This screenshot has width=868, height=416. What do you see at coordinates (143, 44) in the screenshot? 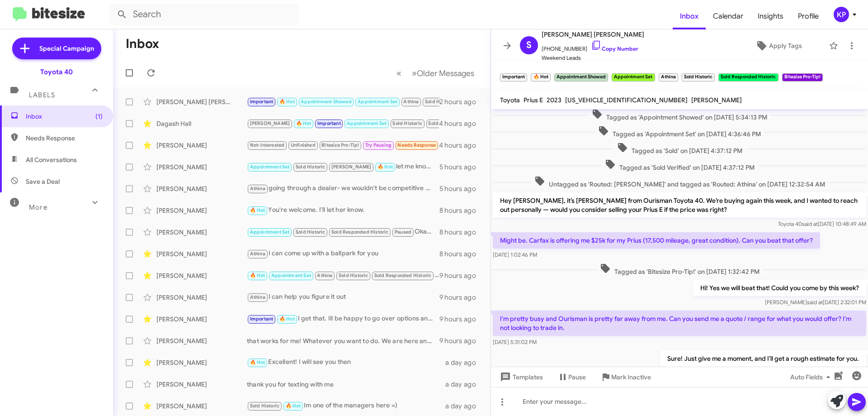
I see `h1: Inbox` at bounding box center [143, 44].